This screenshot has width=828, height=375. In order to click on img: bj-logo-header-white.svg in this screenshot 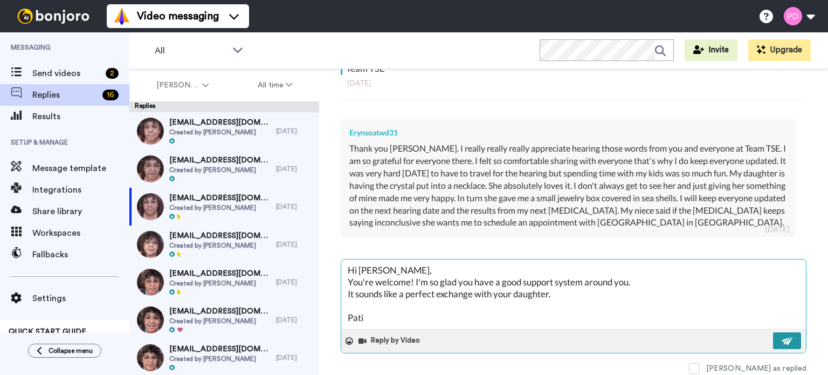, I will do `click(53, 16)`.